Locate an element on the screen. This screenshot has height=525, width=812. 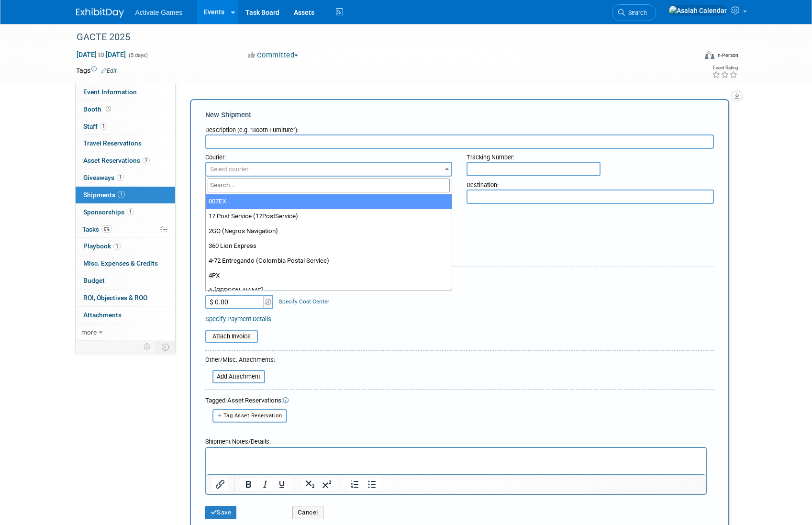
li: 360 Lion Express is located at coordinates (329, 246).